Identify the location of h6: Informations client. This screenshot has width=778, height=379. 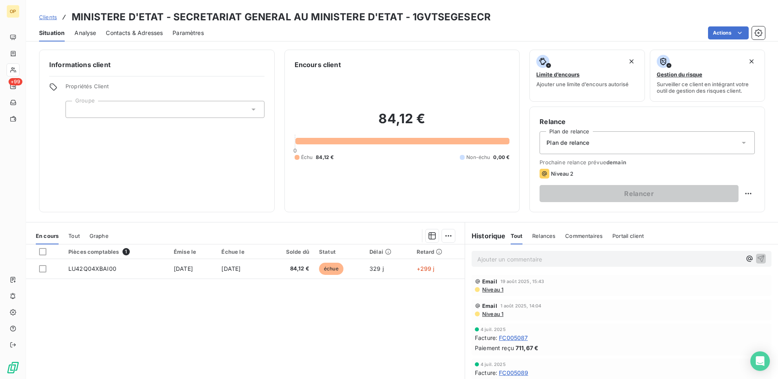
(157, 65).